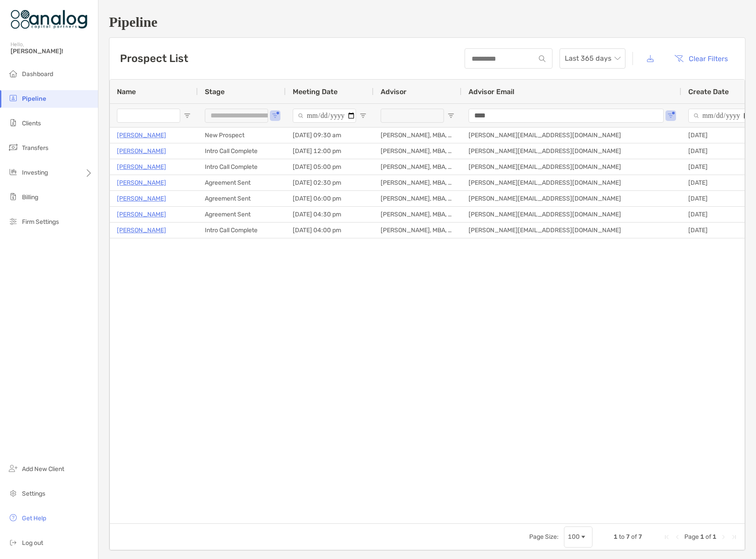 Image resolution: width=756 pixels, height=559 pixels. What do you see at coordinates (31, 123) in the screenshot?
I see `span: Clients` at bounding box center [31, 123].